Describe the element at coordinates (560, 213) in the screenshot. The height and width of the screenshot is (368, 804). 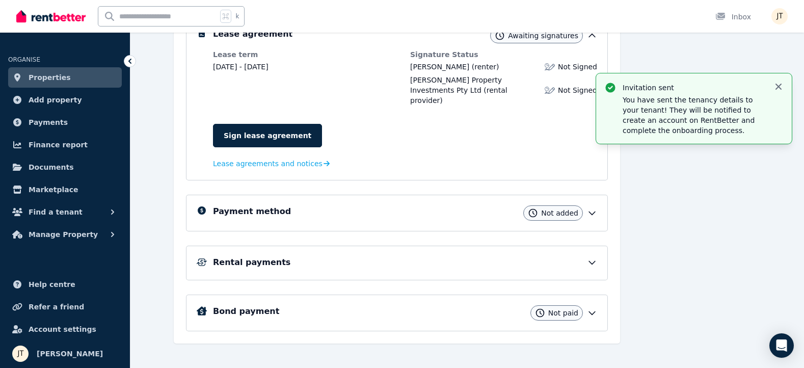
I see `span: Not added` at that location.